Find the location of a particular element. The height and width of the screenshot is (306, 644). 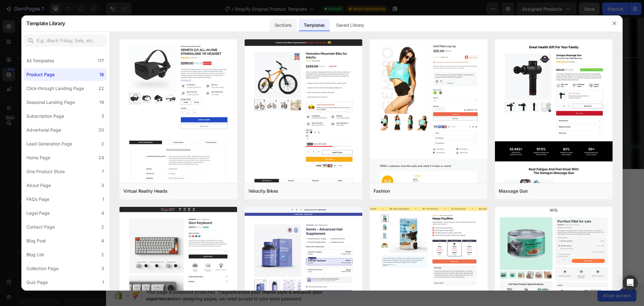

div: Click-through Landing Page is located at coordinates (55, 89).